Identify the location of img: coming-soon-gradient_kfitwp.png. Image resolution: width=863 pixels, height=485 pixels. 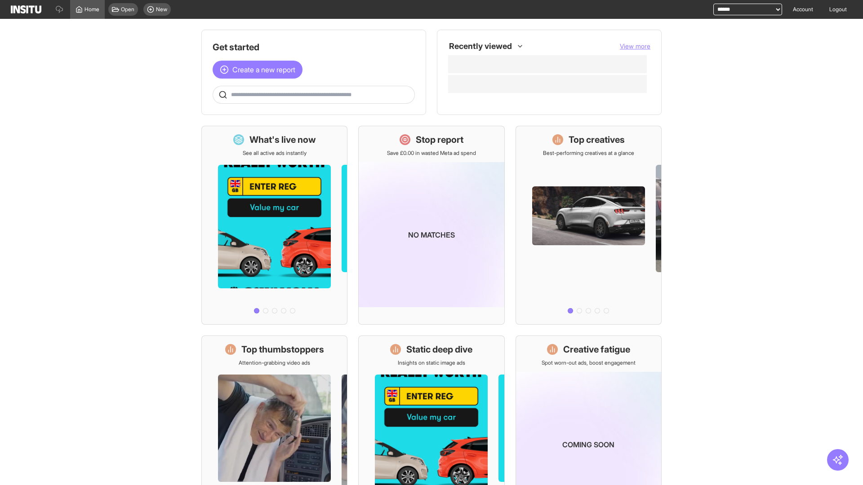
(431, 235).